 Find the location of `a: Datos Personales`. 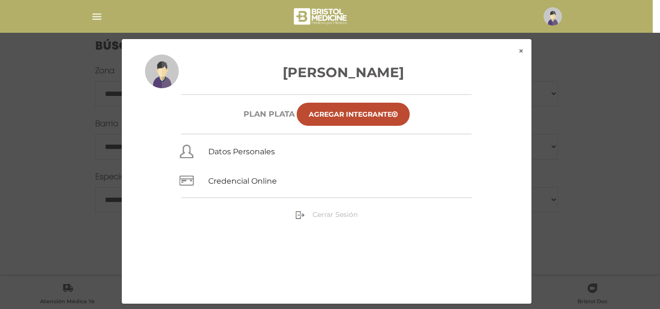

a: Datos Personales is located at coordinates (241, 152).